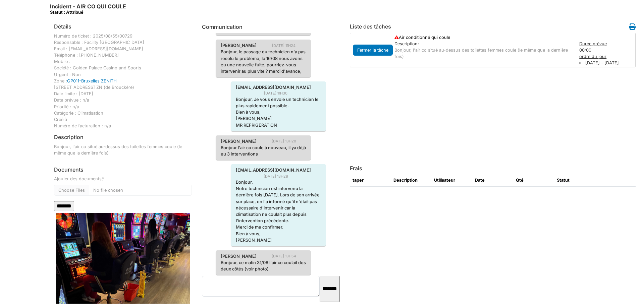  I want to click on i: Ordre de travail, so click(633, 27).